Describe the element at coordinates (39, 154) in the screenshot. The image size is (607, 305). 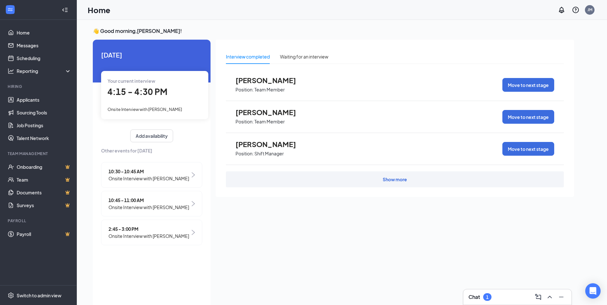
I see `div: Team Management` at that location.